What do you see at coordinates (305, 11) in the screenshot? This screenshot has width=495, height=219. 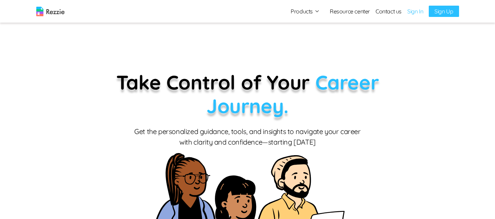 I see `button: Products` at bounding box center [305, 11].